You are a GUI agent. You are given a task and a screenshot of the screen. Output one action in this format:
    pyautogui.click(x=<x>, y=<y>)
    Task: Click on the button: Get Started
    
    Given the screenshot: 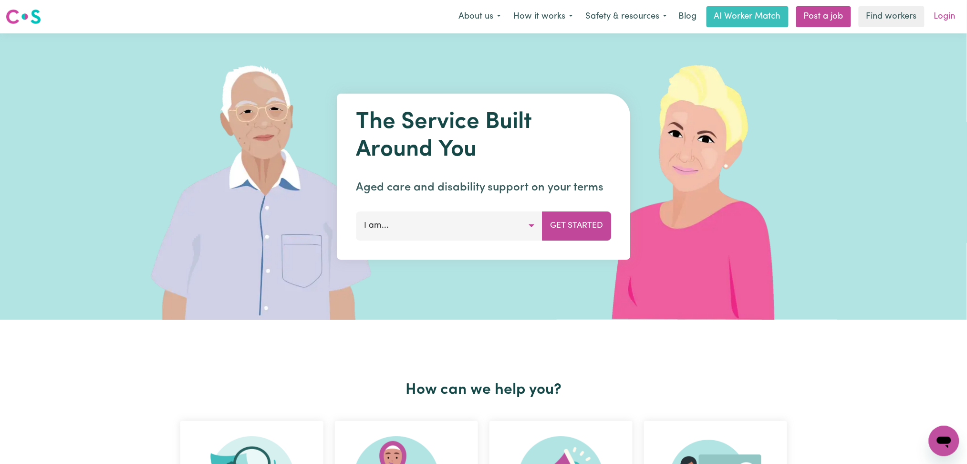 What is the action you would take?
    pyautogui.click(x=576, y=226)
    